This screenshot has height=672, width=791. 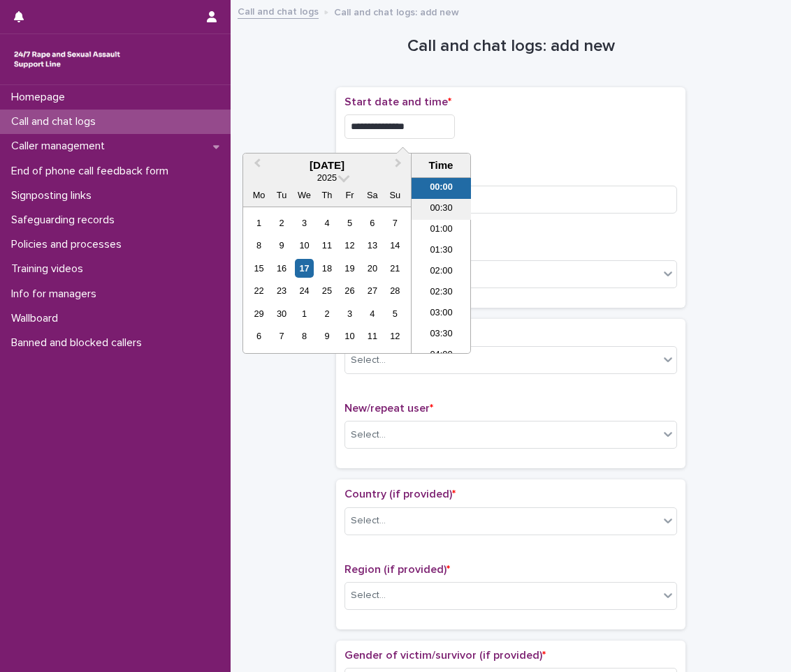 What do you see at coordinates (304, 268) in the screenshot?
I see `div: Choose Wednesday, 17 September 2025` at bounding box center [304, 268].